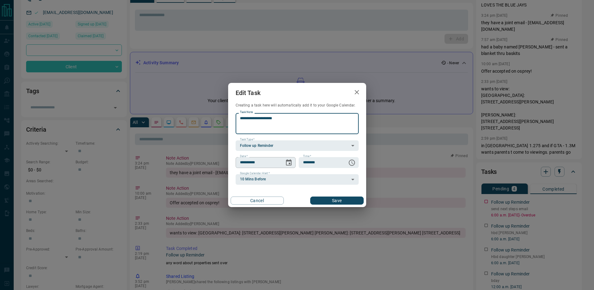  I want to click on div: Follow up Reminder, so click(297, 146).